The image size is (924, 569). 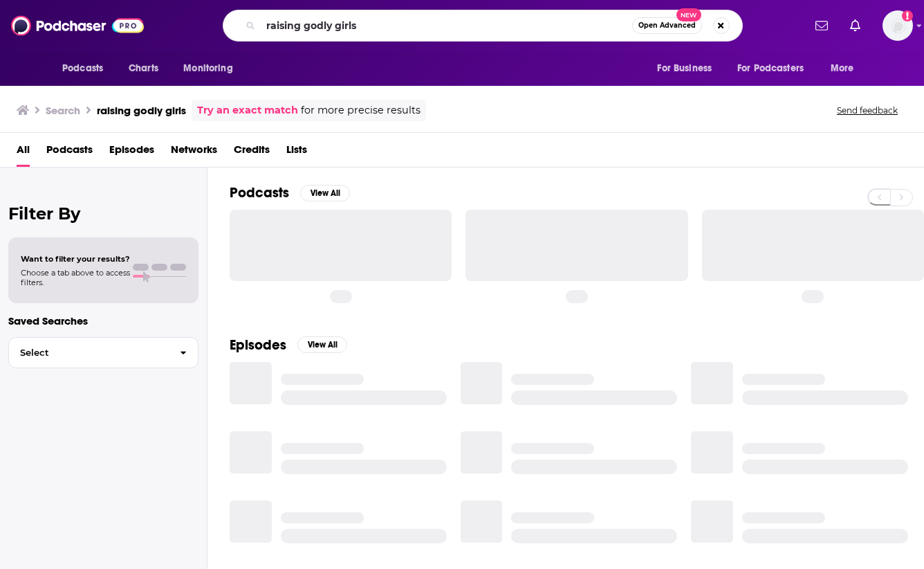 I want to click on span: More, so click(x=842, y=69).